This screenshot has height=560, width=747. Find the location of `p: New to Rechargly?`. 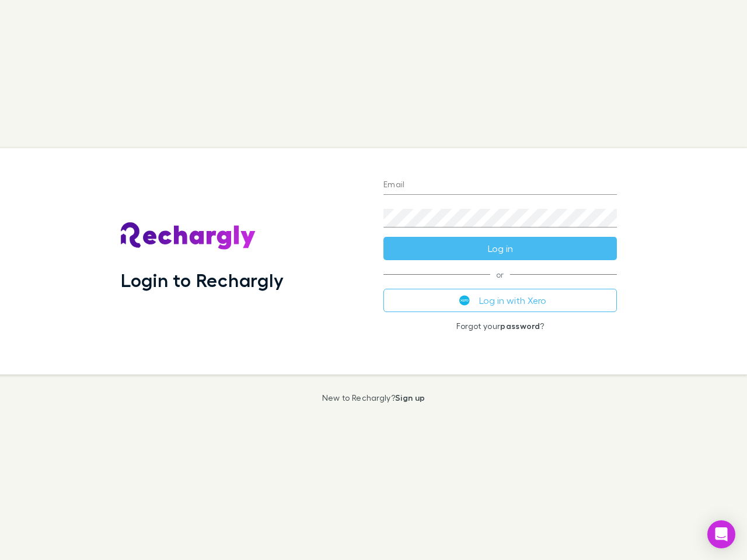

p: New to Rechargly? is located at coordinates (374, 398).